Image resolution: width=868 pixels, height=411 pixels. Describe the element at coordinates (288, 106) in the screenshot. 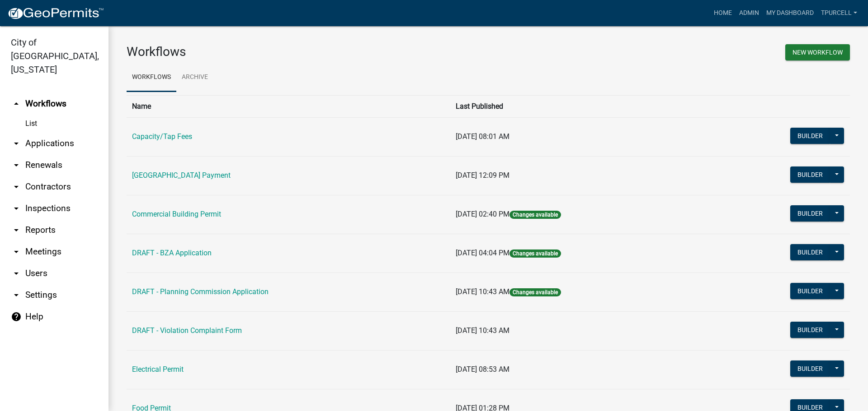

I see `th: Name` at that location.